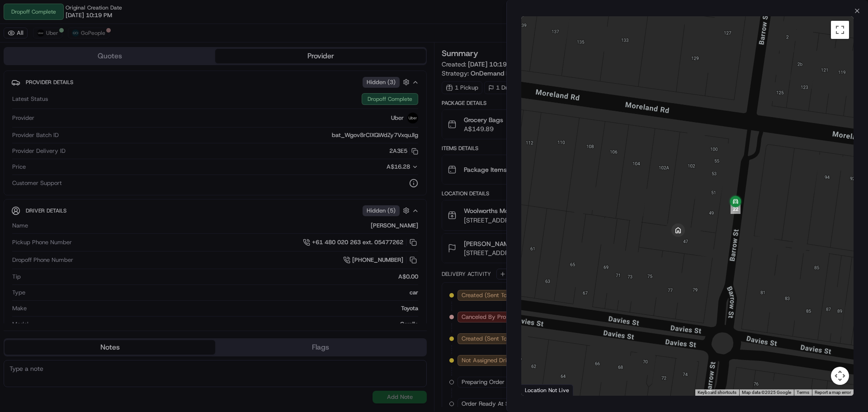 This screenshot has height=412, width=868. Describe the element at coordinates (547, 389) in the screenshot. I see `div: Location Not Live` at that location.